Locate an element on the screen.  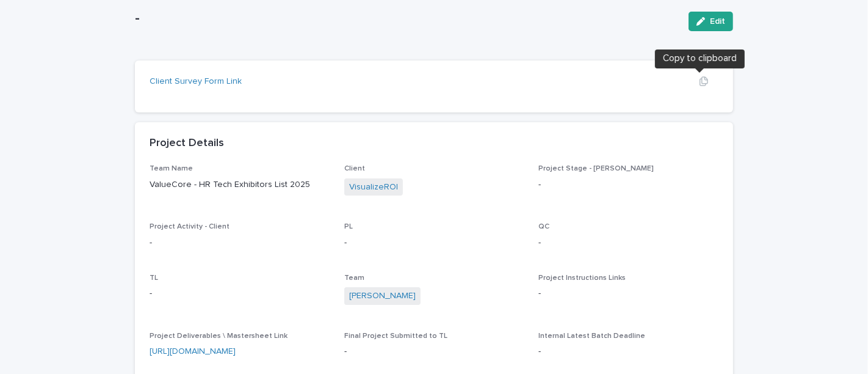
span: PL is located at coordinates (348, 227).